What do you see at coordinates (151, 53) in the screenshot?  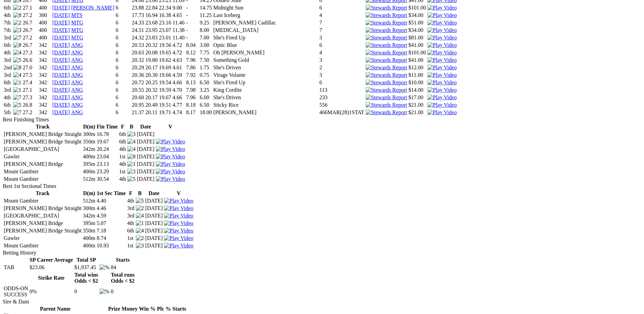 I see `td: 20.08` at bounding box center [151, 53].